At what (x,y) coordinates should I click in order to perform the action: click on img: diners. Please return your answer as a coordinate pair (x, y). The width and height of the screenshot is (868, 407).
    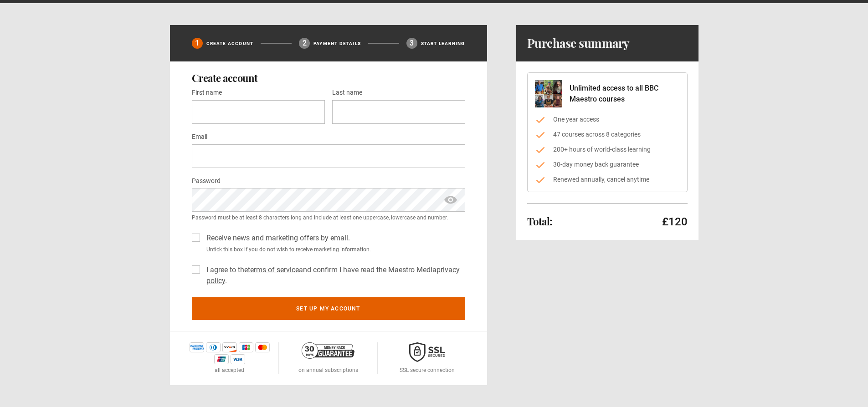
    Looking at the image, I should click on (213, 347).